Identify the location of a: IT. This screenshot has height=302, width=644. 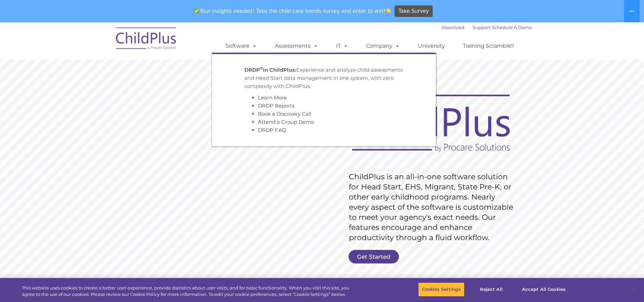
(342, 46).